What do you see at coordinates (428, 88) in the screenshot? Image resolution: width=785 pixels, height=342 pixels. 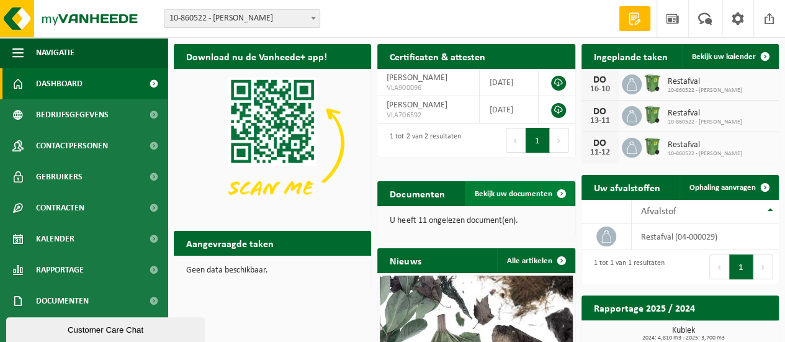 I see `span: VLA900096` at bounding box center [428, 88].